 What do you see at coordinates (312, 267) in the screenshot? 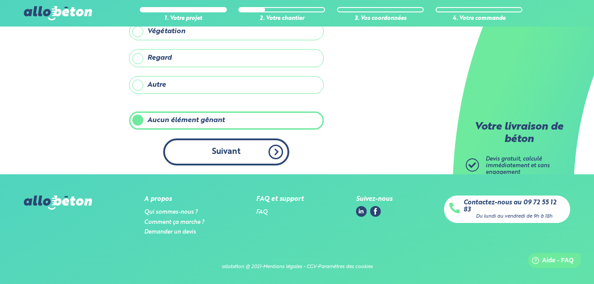
I see `a: CGV` at bounding box center [312, 267].